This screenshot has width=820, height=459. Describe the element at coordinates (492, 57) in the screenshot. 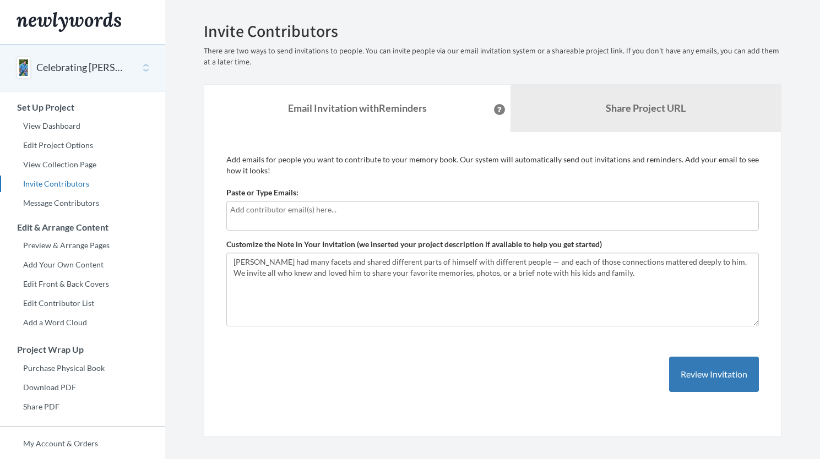

I see `p: There are two ways to send invitations to people. You can invite people via our email invitation ...` at that location.